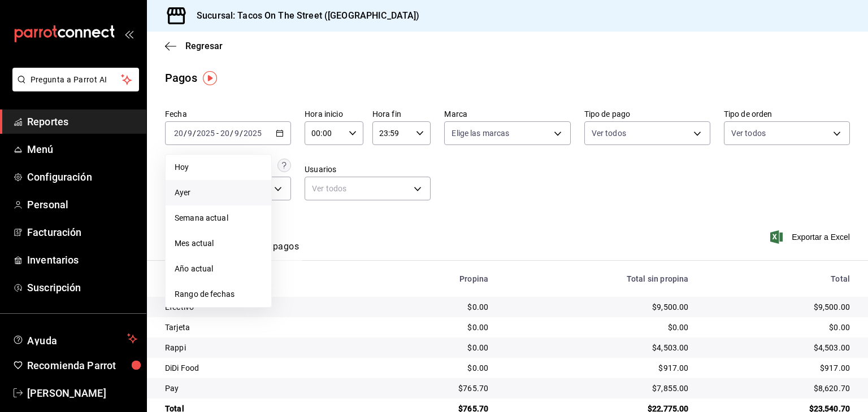  I want to click on label: Fecha, so click(228, 114).